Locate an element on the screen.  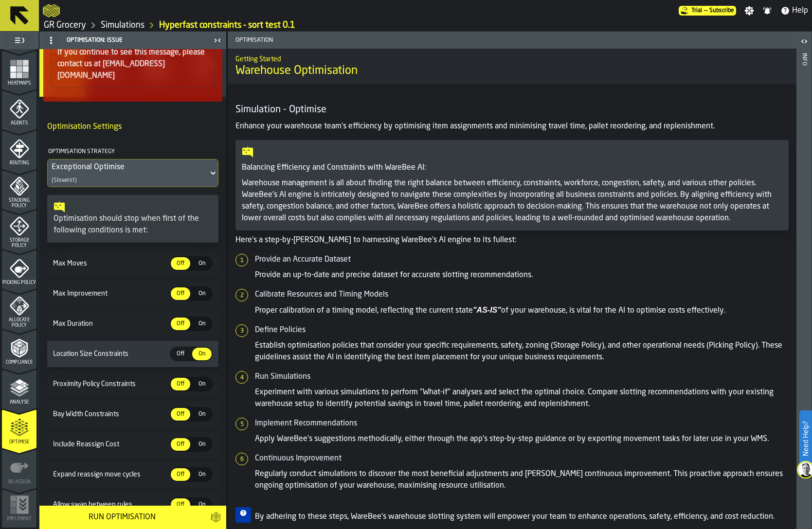
div: DropdownMenuValue-100(Slowest) is located at coordinates (133, 173).